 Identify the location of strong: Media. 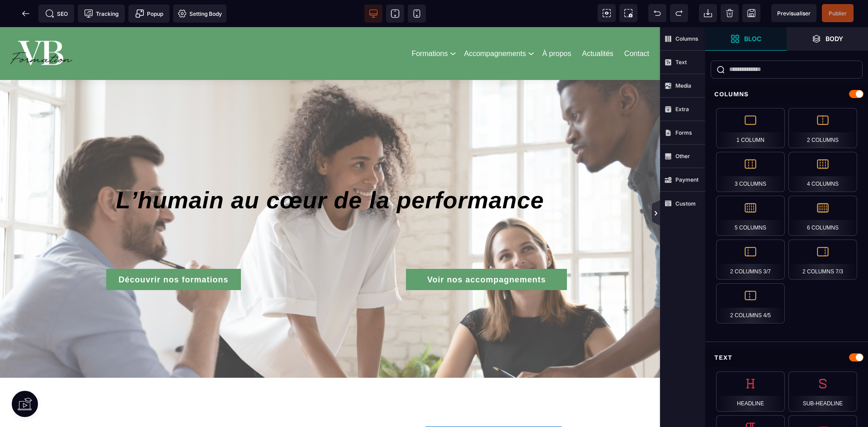
(683, 86).